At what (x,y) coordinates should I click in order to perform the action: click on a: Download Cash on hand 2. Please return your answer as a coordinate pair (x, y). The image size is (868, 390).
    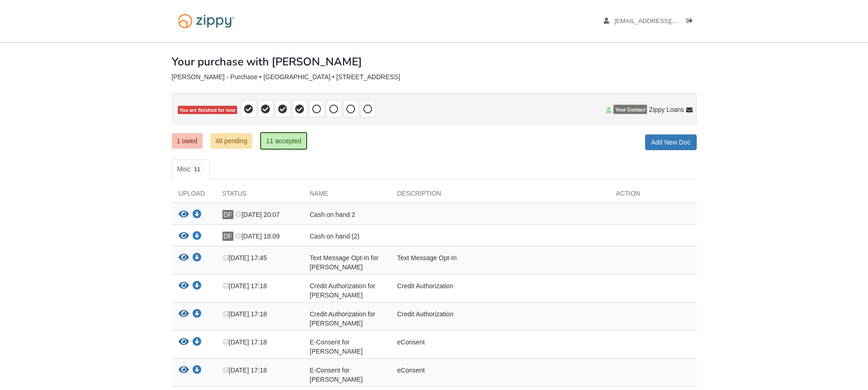
    Looking at the image, I should click on (197, 215).